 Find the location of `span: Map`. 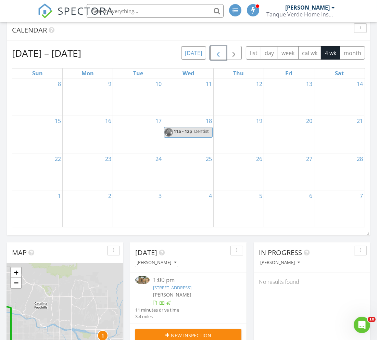

span: Map is located at coordinates (19, 253).